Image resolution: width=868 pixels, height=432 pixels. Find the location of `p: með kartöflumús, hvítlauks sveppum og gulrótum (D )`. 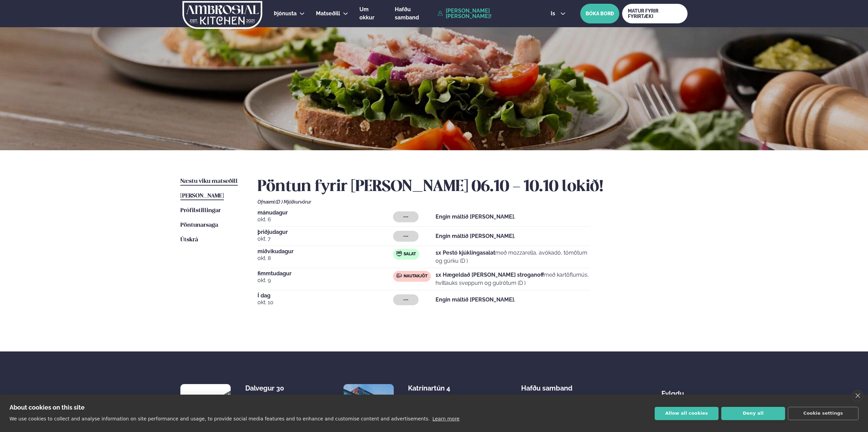

p: með kartöflumús, hvítlauks sveppum og gulrótum (D ) is located at coordinates (513, 279).